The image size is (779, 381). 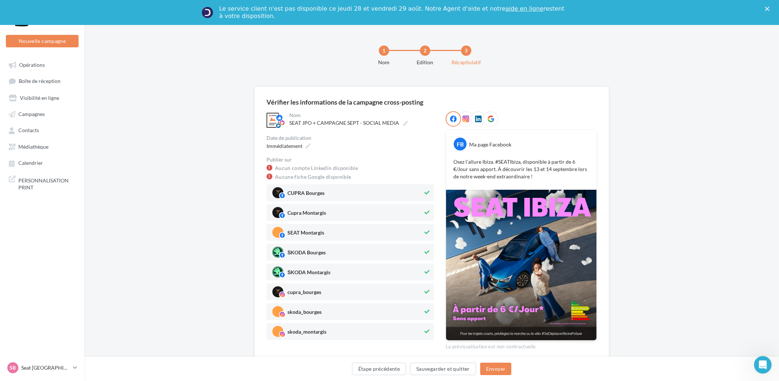 I want to click on div: Vérifier les informations de la campagne cross-posting, so click(x=345, y=102).